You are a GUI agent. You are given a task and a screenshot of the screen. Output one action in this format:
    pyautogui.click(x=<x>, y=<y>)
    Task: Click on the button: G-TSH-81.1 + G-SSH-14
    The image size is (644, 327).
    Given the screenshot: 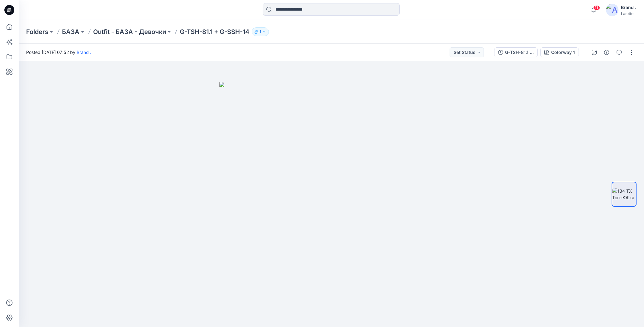 What is the action you would take?
    pyautogui.click(x=516, y=52)
    